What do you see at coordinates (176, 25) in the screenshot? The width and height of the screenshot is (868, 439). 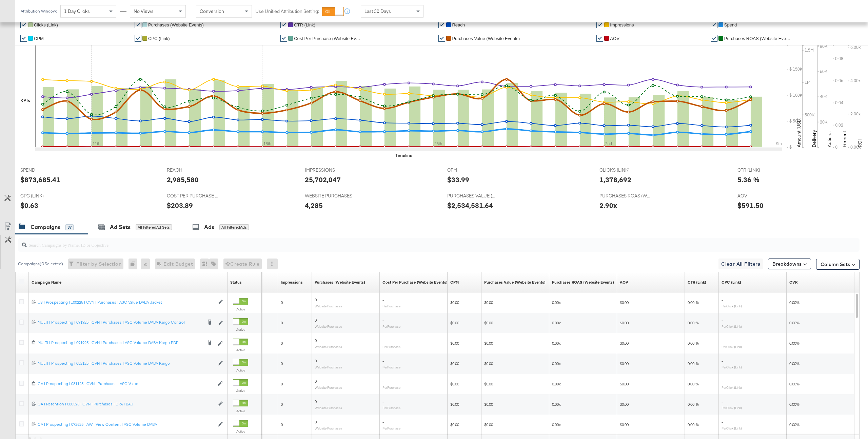 I see `span: Purchases (Website Events)` at bounding box center [176, 25].